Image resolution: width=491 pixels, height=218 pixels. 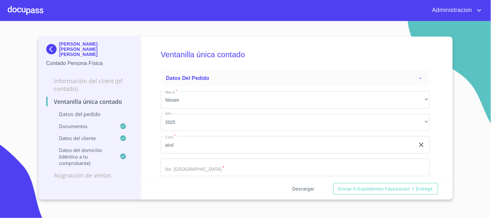 I want to click on p: Datos del pedido, so click(x=90, y=114).